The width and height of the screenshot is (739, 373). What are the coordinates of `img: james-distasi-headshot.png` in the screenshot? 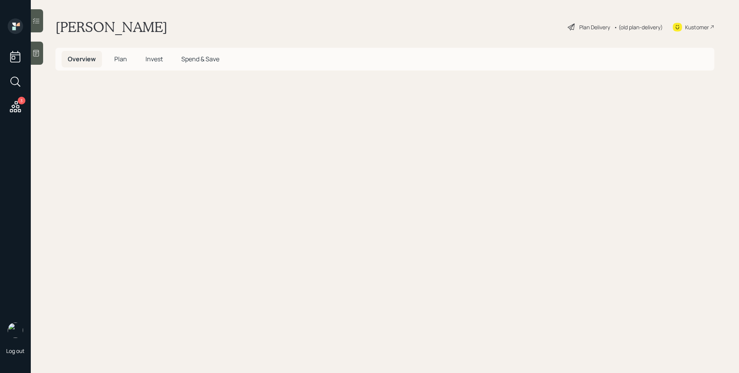 It's located at (15, 330).